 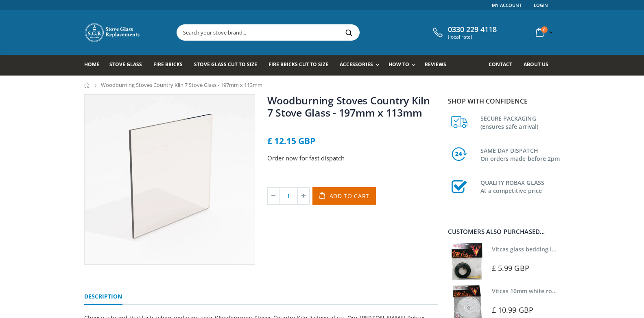 I want to click on input: Search your stove brand..., so click(x=314, y=32).